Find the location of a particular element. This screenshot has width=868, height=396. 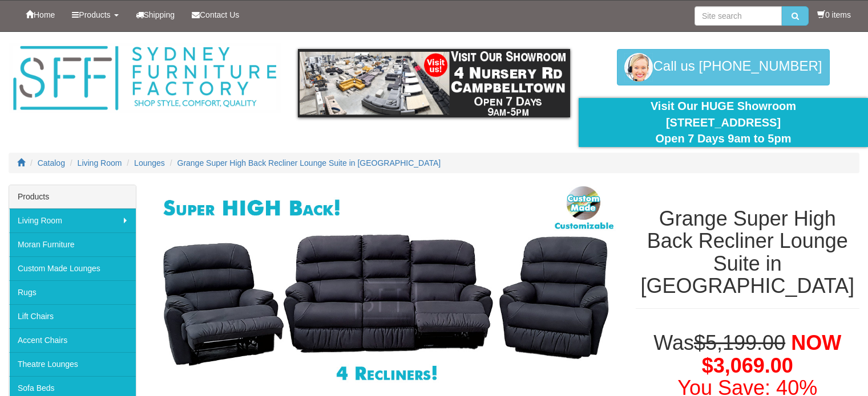

span: NOW $3,069.00 is located at coordinates (771, 354).